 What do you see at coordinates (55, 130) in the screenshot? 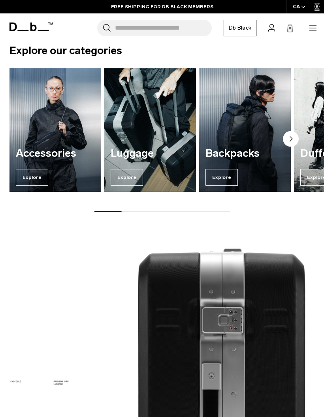
I see `a: Accessories Explore` at bounding box center [55, 130].